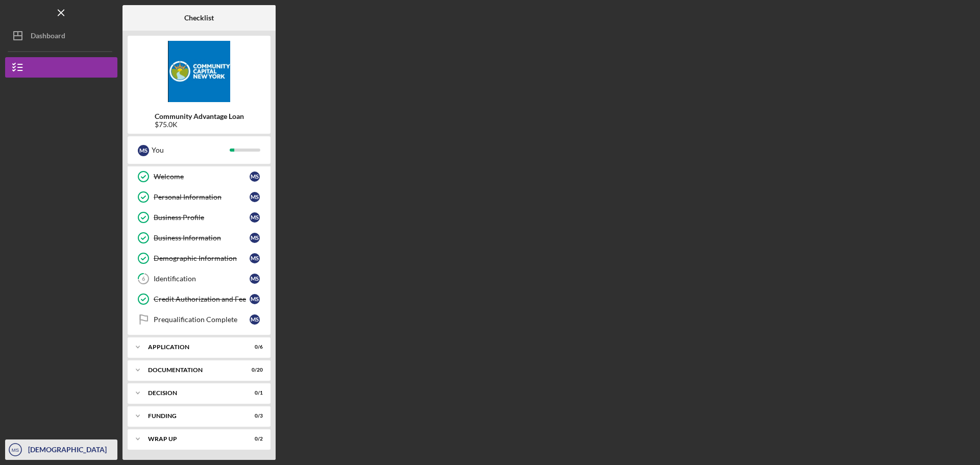 The image size is (980, 465). What do you see at coordinates (202, 238) in the screenshot?
I see `div: Business Information` at bounding box center [202, 238].